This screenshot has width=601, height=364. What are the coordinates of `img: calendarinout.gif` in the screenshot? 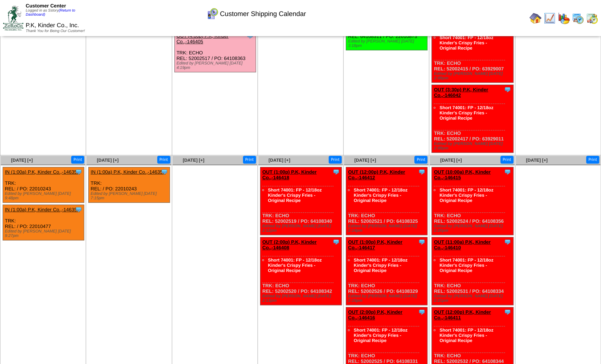 It's located at (592, 18).